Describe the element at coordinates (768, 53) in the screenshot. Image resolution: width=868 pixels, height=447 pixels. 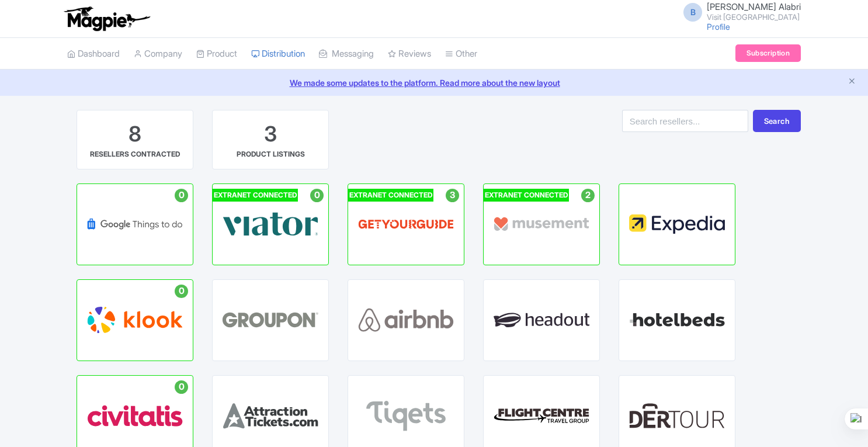
I see `a: Subscription` at that location.